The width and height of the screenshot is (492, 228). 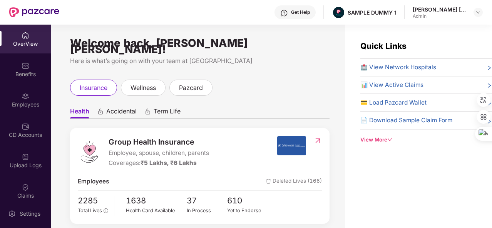 I want to click on span: 37, so click(x=207, y=201).